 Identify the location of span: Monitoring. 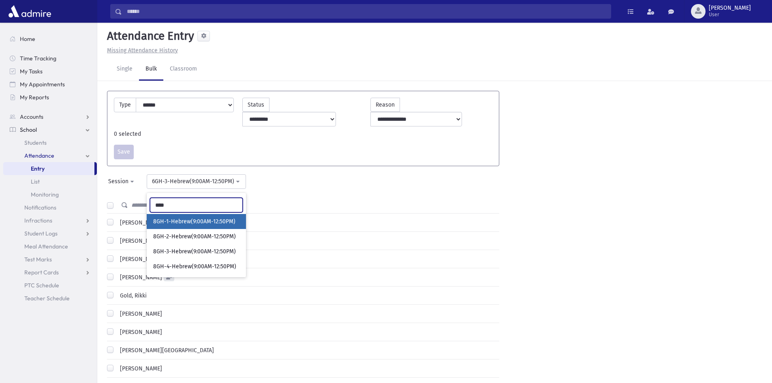
(45, 195).